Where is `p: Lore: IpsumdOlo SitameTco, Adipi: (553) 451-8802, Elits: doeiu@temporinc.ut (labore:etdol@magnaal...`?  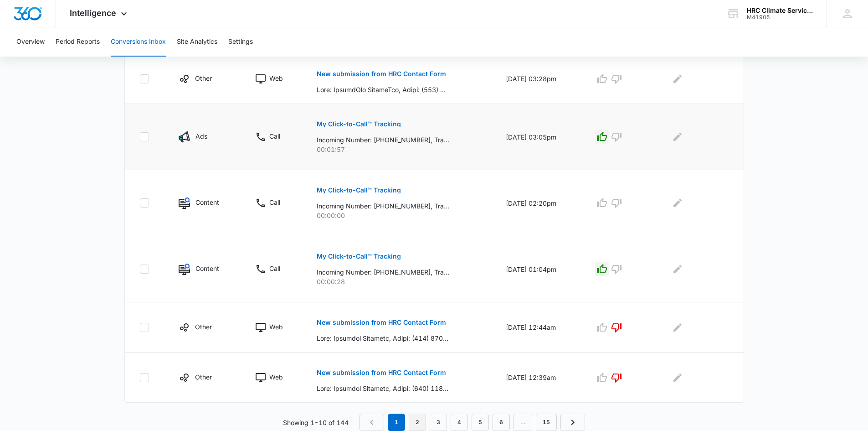
p: Lore: IpsumdOlo SitameTco, Adipi: (553) 451-8802, Elits: doeiu@temporinc.ut (labore:etdol@magnaal... is located at coordinates (383, 90).